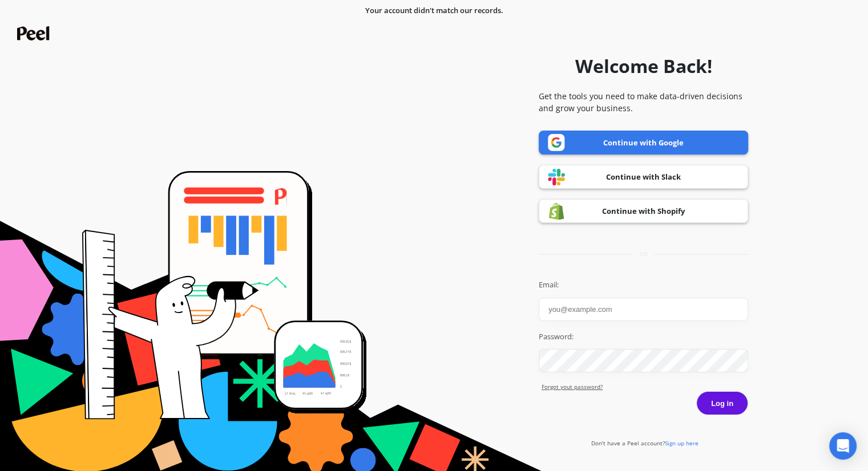  What do you see at coordinates (643, 102) in the screenshot?
I see `p: Get the tools you need to make data-driven decisions and grow your business.` at bounding box center [643, 102].